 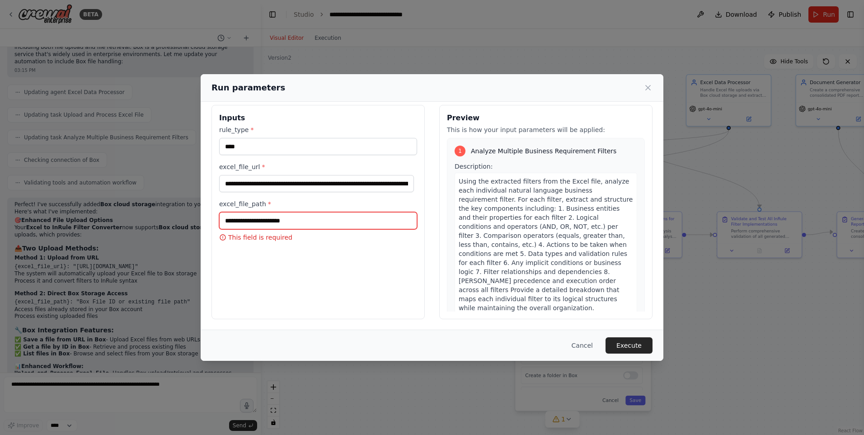 I want to click on p: This field is required, so click(x=318, y=237).